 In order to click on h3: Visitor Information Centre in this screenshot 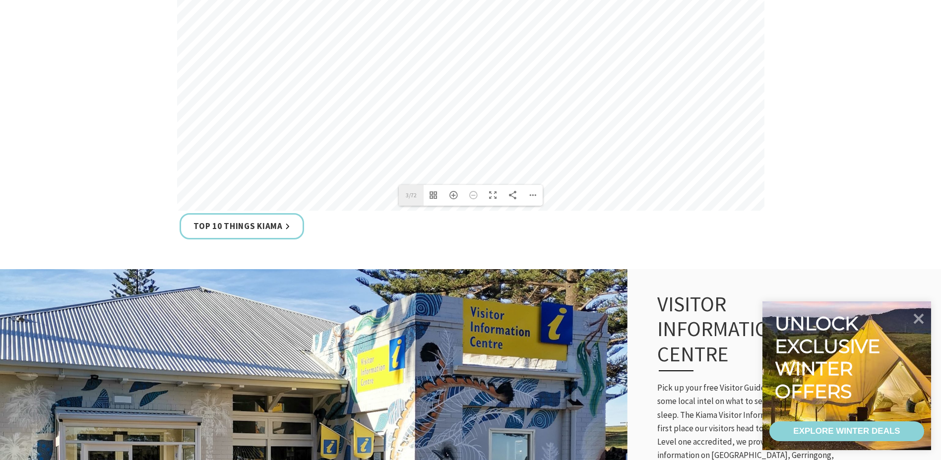, I will do `click(756, 331)`.